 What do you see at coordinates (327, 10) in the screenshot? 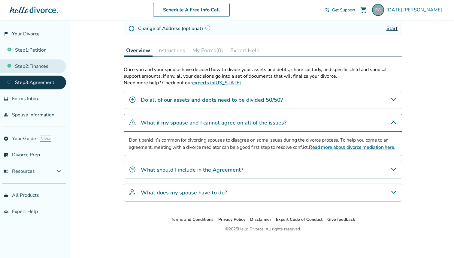
I see `span: phone_in_talk` at bounding box center [327, 10].